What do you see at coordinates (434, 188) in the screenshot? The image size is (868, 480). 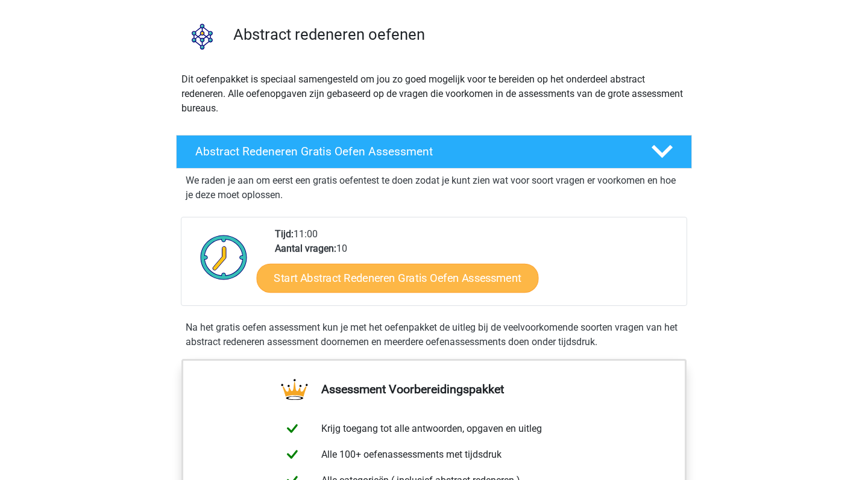 I see `p: We raden je aan om eerst een gratis oefentest te doen zodat je kunt zien wat voor soort vragen er...` at bounding box center [434, 188].